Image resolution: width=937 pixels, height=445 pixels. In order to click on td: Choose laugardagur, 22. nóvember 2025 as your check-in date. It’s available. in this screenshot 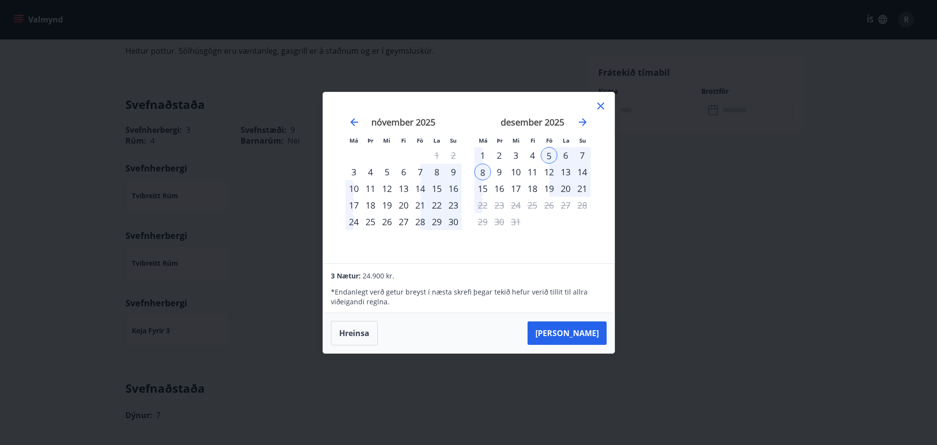, I will do `click(437, 205)`.